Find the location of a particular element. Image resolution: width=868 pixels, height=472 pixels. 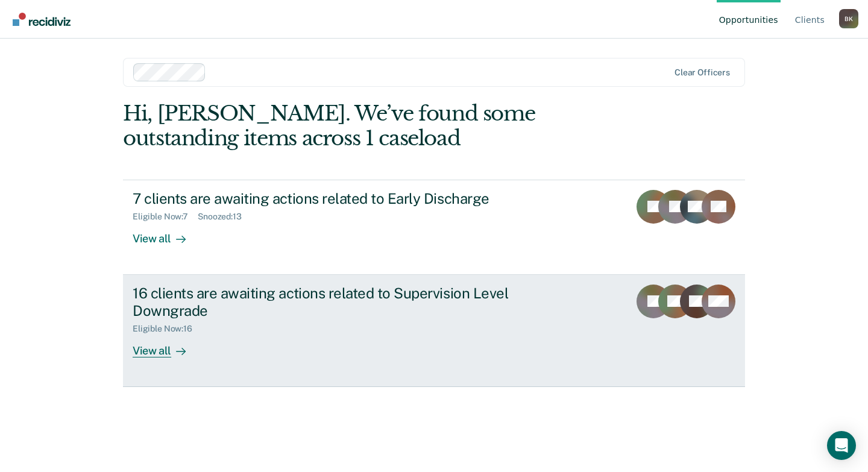

button: Profile dropdown button is located at coordinates (849, 18).